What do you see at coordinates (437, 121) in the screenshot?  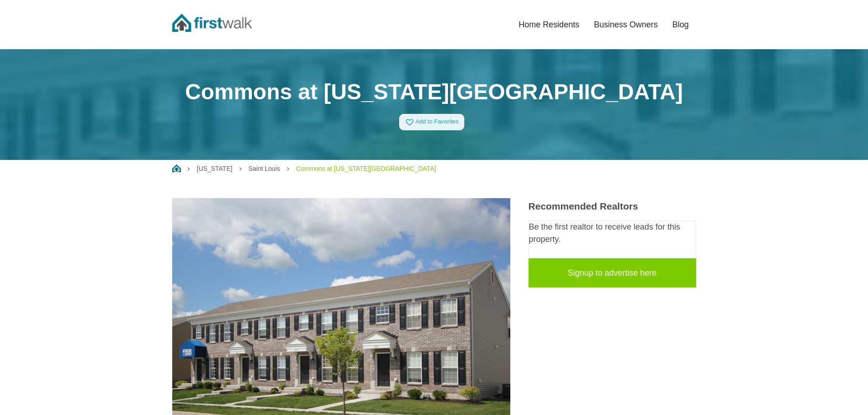 I see `span: Add to Favorites` at bounding box center [437, 121].